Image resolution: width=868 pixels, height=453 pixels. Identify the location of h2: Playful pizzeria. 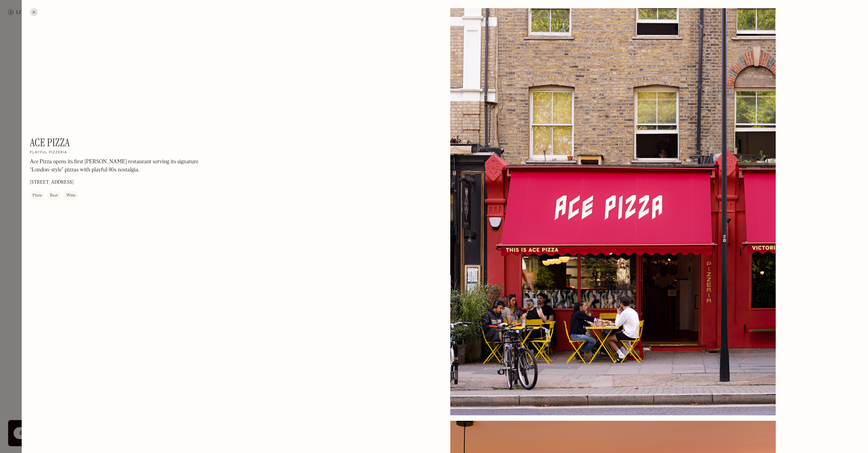
(49, 153).